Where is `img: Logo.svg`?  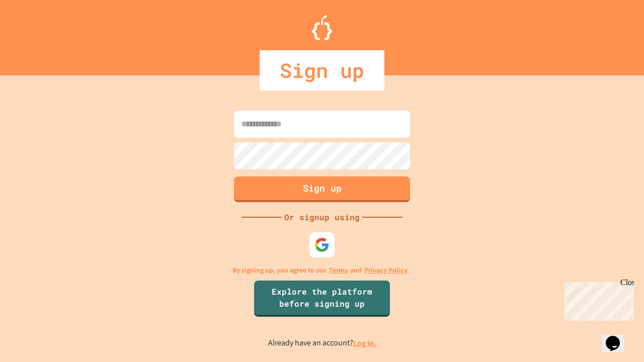 img: Logo.svg is located at coordinates (322, 28).